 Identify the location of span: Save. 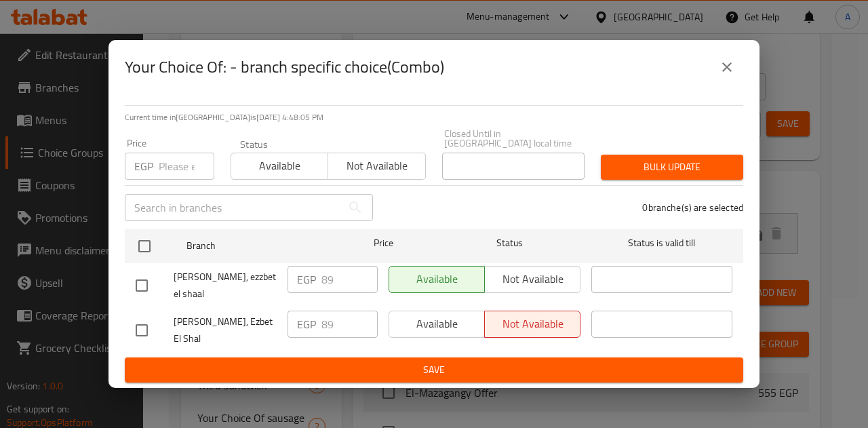
(434, 370).